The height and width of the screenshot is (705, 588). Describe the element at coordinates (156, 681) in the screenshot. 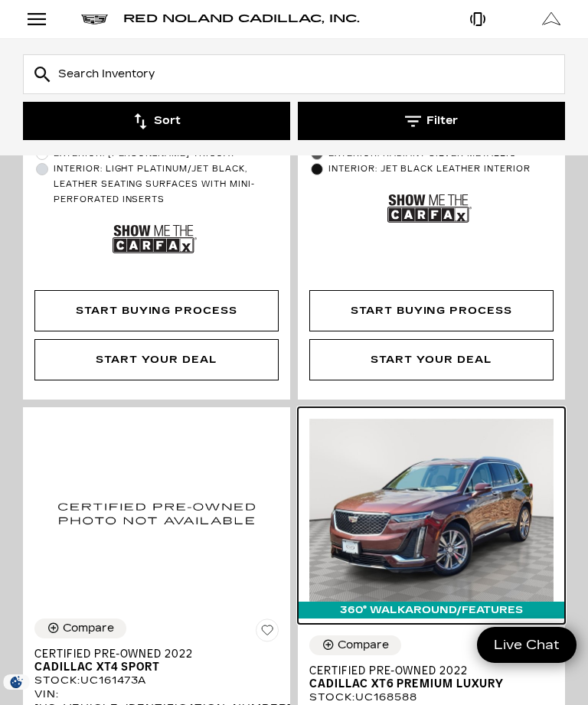

I see `div: Stock : UC161473A` at that location.